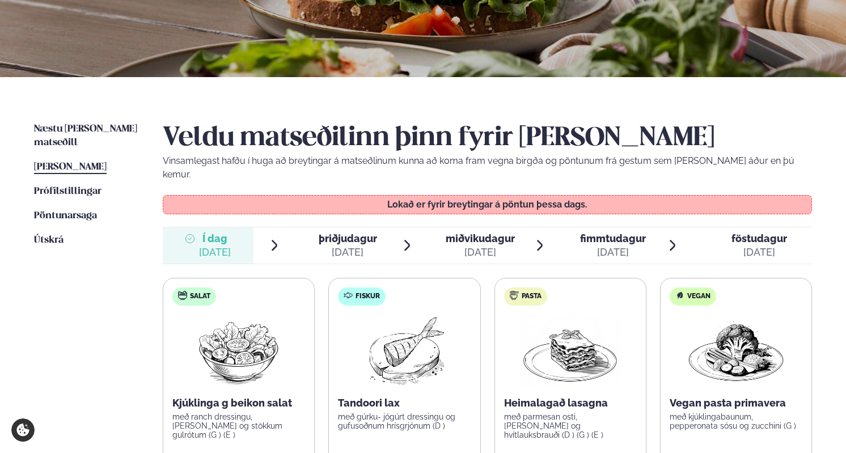 The image size is (846, 453). I want to click on span: Pasta, so click(531, 297).